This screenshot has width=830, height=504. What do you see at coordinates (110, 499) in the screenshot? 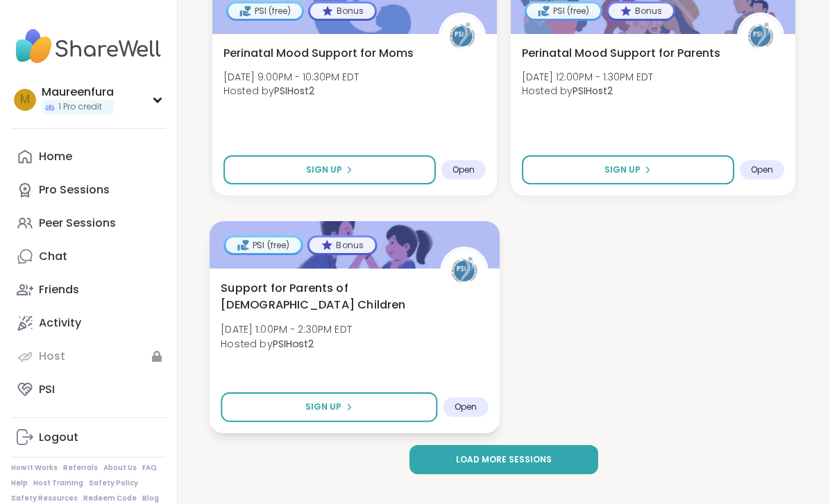
I see `a: Redeem Code` at bounding box center [110, 499].